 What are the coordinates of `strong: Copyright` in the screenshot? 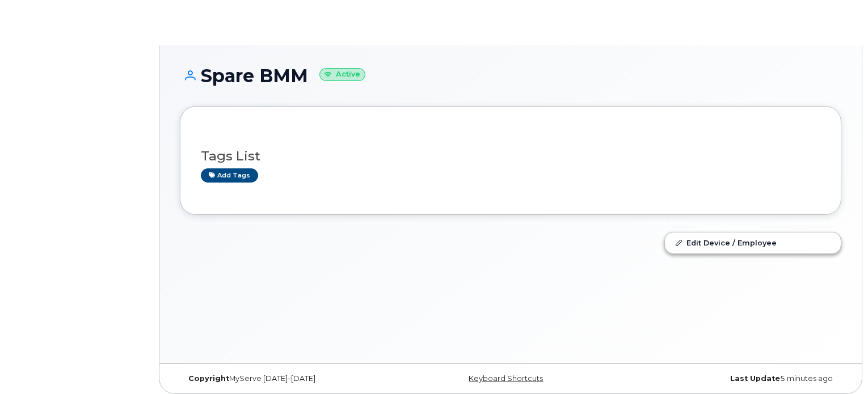 It's located at (209, 378).